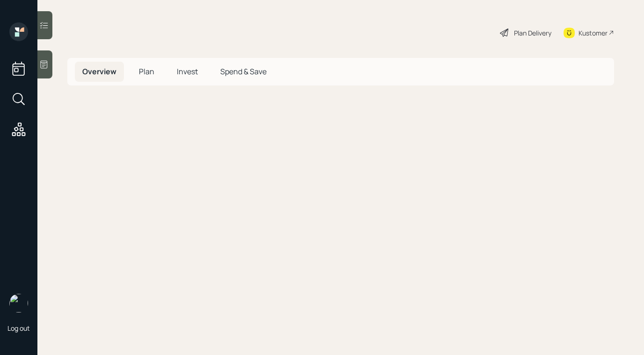 This screenshot has width=644, height=355. What do you see at coordinates (99, 72) in the screenshot?
I see `span: Overview` at bounding box center [99, 72].